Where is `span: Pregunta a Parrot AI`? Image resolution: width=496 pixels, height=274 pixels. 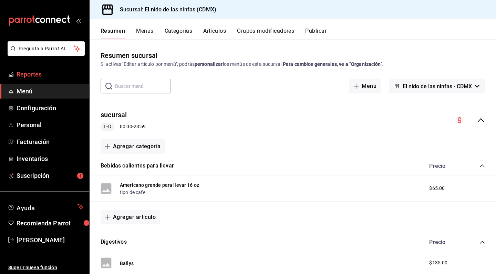 span: Pregunta a Parrot AI is located at coordinates (46, 49).